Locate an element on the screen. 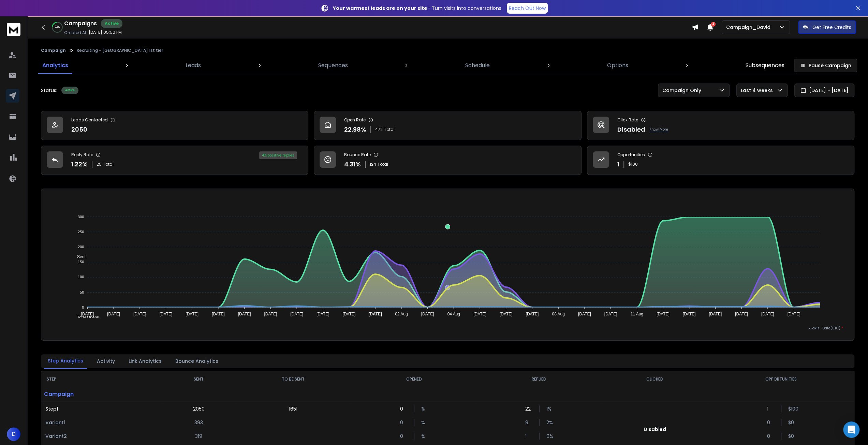 The height and width of the screenshot is (445, 868). a: Reply Rate1.22%25Total4% positive replies is located at coordinates (175, 160).